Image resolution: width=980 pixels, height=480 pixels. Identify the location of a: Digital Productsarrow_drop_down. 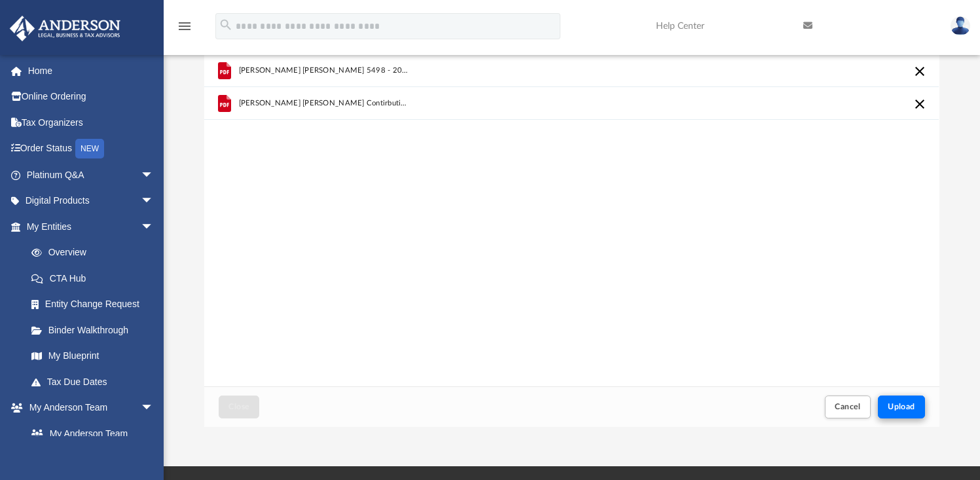
(91, 201).